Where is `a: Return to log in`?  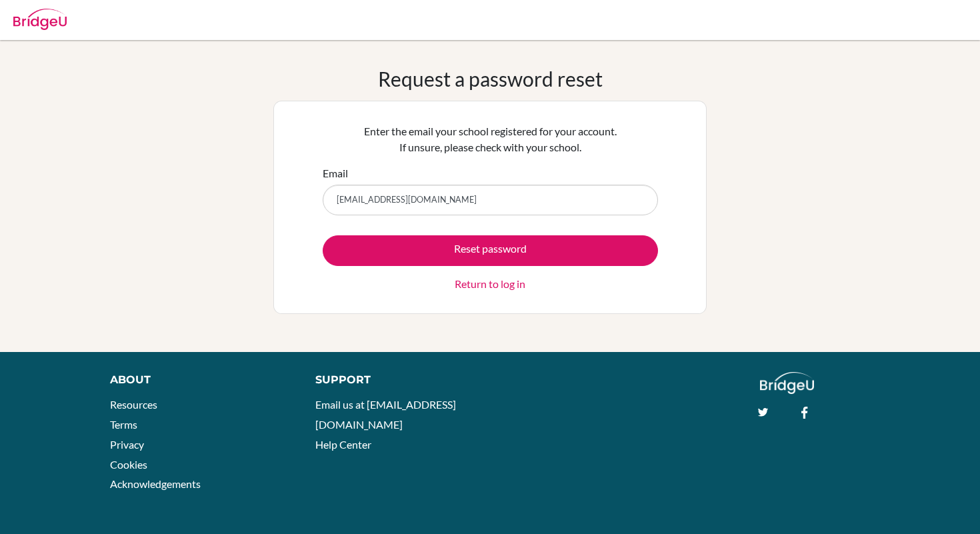 a: Return to log in is located at coordinates (490, 284).